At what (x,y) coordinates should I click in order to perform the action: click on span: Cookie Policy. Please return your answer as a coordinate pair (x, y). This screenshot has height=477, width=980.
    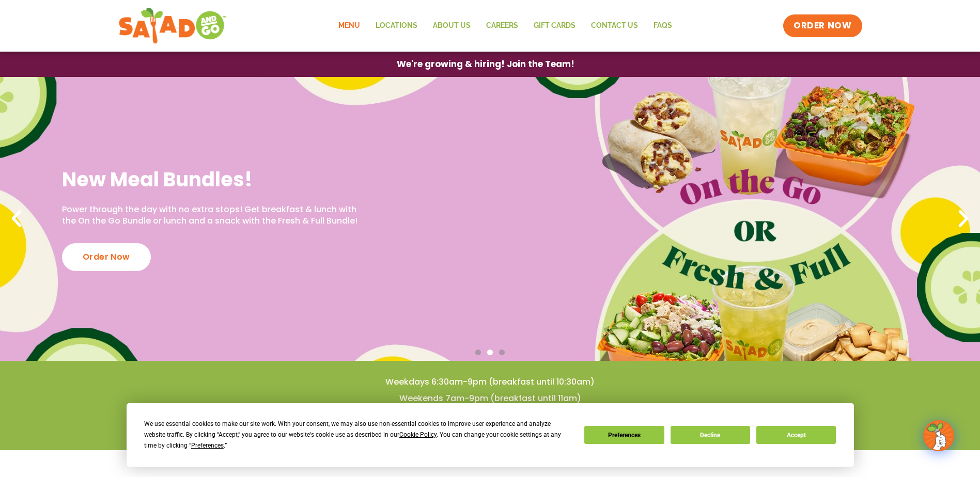
    Looking at the image, I should click on (418, 435).